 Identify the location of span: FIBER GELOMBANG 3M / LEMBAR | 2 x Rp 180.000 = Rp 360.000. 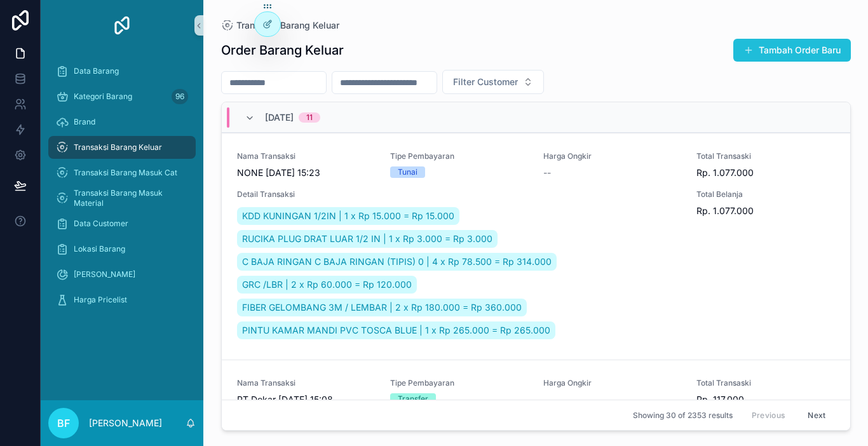
(382, 307).